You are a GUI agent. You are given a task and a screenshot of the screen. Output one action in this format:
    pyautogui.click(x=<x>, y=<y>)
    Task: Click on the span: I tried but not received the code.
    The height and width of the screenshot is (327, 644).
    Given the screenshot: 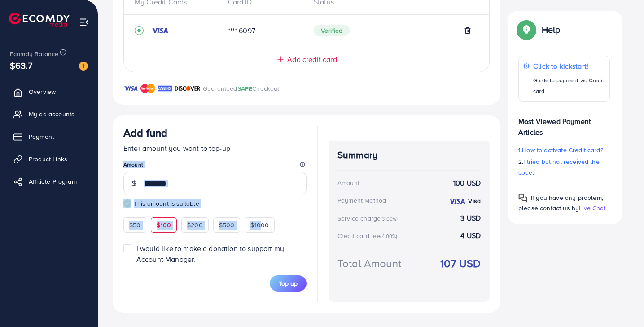 What is the action you would take?
    pyautogui.click(x=559, y=167)
    